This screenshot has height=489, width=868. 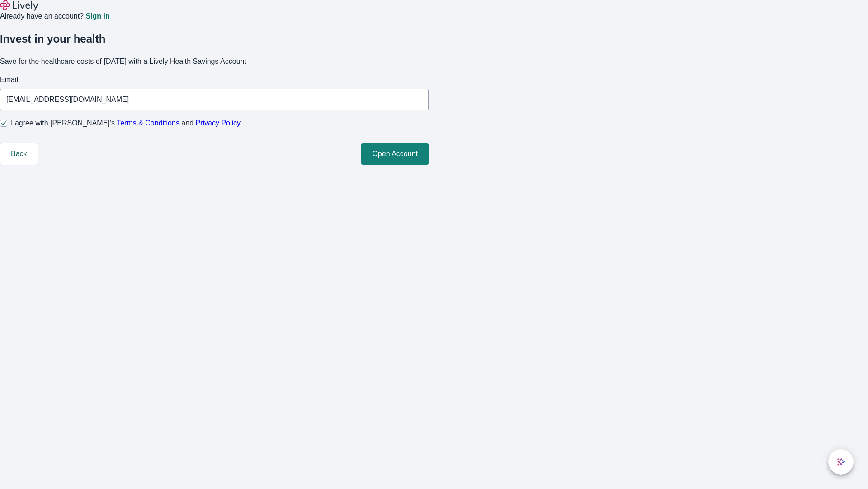 What do you see at coordinates (97, 17) in the screenshot?
I see `div: Sign in` at bounding box center [97, 17].